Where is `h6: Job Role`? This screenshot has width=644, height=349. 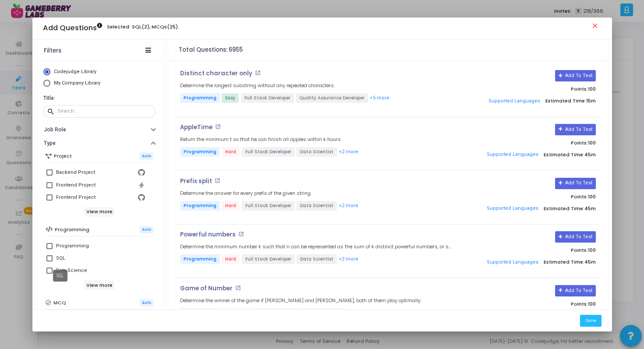 h6: Job Role is located at coordinates (55, 130).